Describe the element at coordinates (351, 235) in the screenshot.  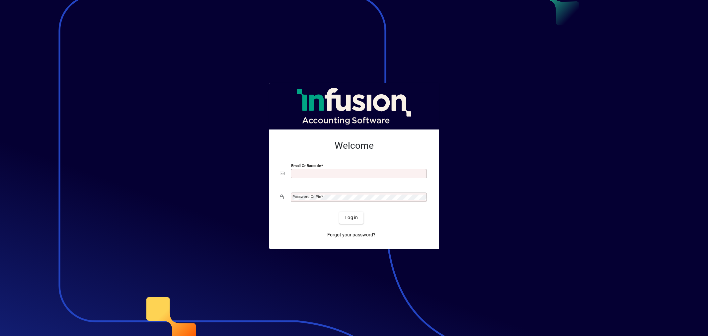
I see `a: Forgot your password?` at that location.